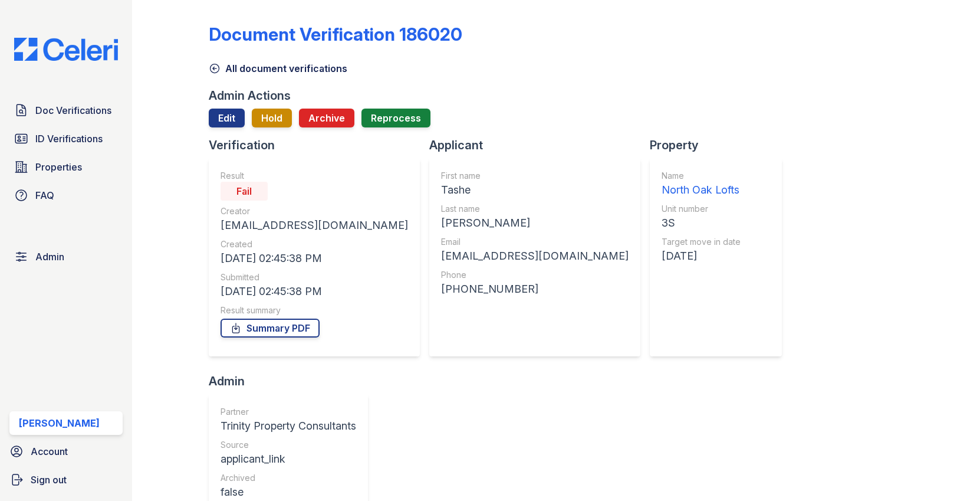 This screenshot has height=501, width=980. What do you see at coordinates (66, 195) in the screenshot?
I see `a: FAQ` at bounding box center [66, 195].